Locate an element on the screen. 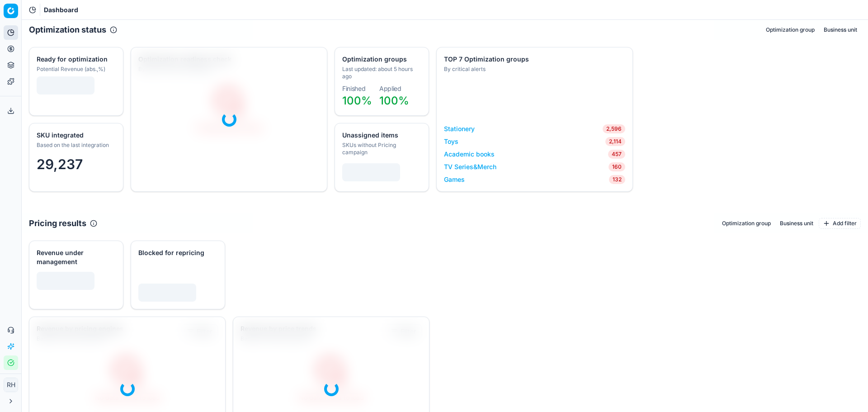 This screenshot has width=868, height=412. a: Academic books is located at coordinates (469, 154).